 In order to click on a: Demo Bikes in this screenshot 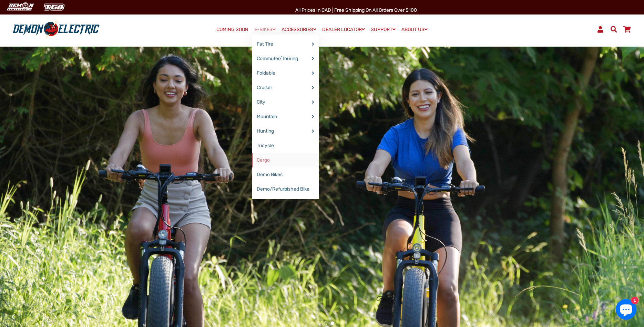, I will do `click(285, 174)`.